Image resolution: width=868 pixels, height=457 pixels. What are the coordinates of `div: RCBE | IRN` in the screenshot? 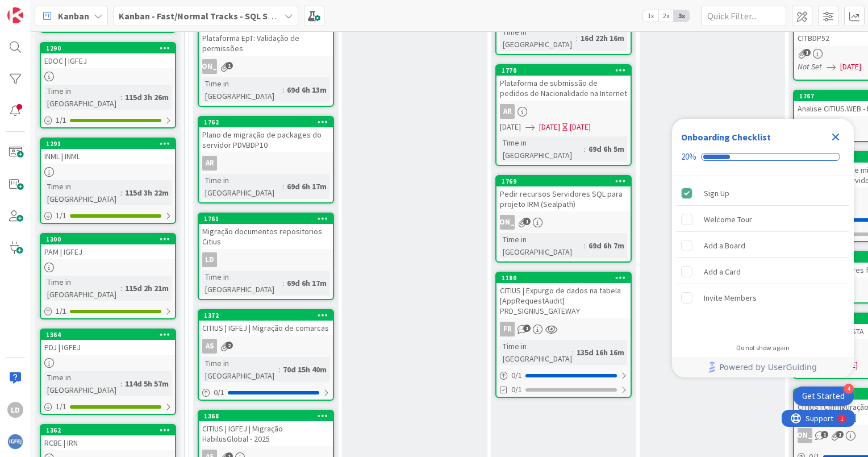 It's located at (108, 443).